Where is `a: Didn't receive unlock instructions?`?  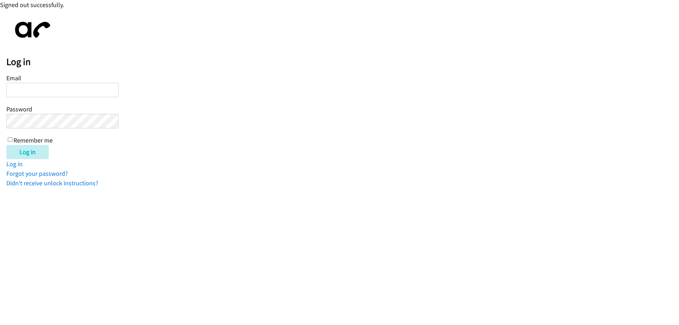 a: Didn't receive unlock instructions? is located at coordinates (52, 183).